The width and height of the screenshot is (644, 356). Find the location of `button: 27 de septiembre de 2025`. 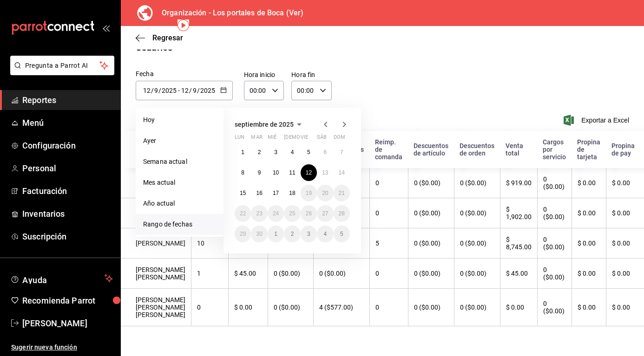

button: 27 de septiembre de 2025 is located at coordinates (324, 213).